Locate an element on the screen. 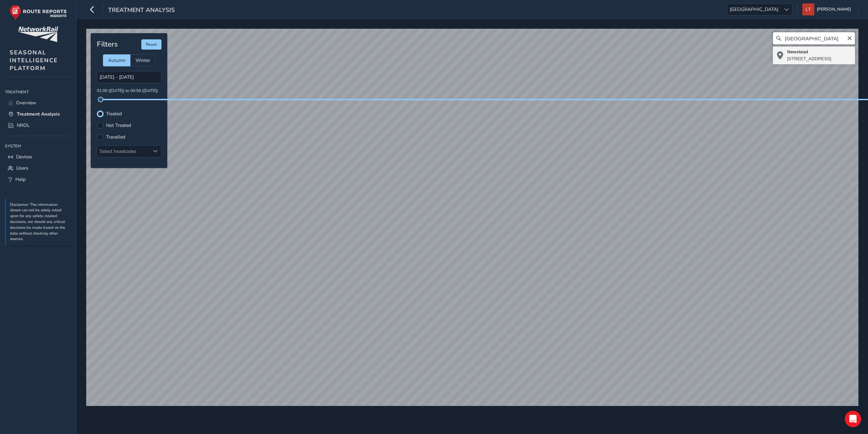 This screenshot has width=868, height=434. a: NROL is located at coordinates (38, 126).